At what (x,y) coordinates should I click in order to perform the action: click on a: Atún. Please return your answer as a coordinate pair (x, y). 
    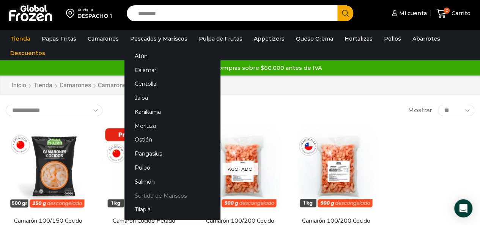
    Looking at the image, I should click on (172, 56).